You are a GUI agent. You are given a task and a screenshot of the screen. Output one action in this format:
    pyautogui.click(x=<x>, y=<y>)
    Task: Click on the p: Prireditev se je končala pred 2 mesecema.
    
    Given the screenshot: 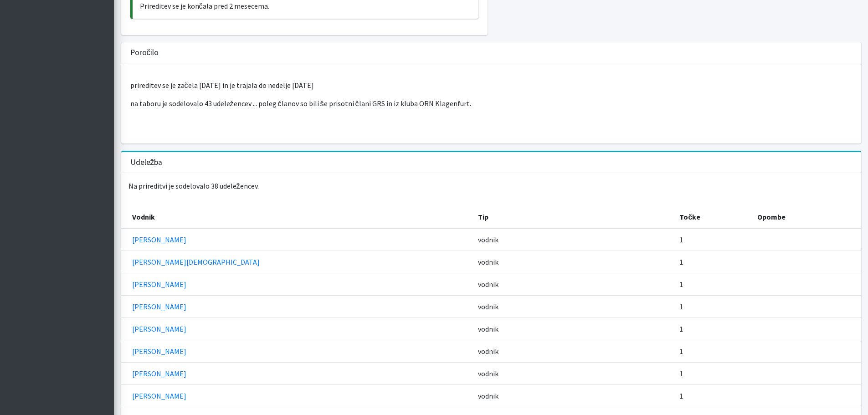 What is the action you would take?
    pyautogui.click(x=306, y=6)
    